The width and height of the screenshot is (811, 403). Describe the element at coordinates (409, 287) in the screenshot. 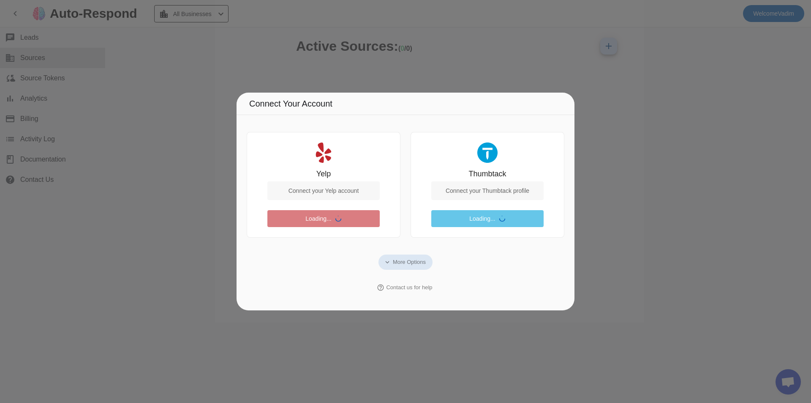

I see `span: Contact us for help` at that location.